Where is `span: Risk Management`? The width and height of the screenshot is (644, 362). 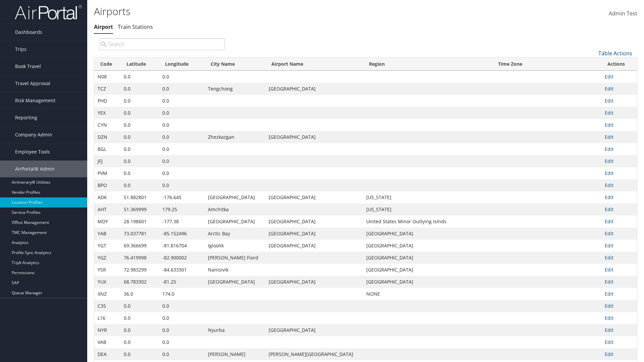
span: Risk Management is located at coordinates (35, 101).